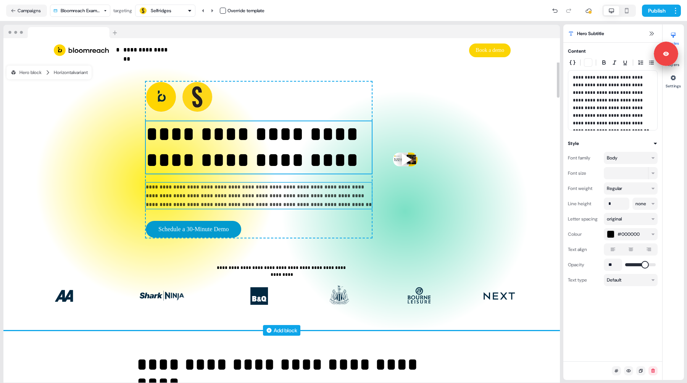 The height and width of the screenshot is (383, 687). Describe the element at coordinates (194, 229) in the screenshot. I see `button: Schedule a 30-Minute Demo` at that location.